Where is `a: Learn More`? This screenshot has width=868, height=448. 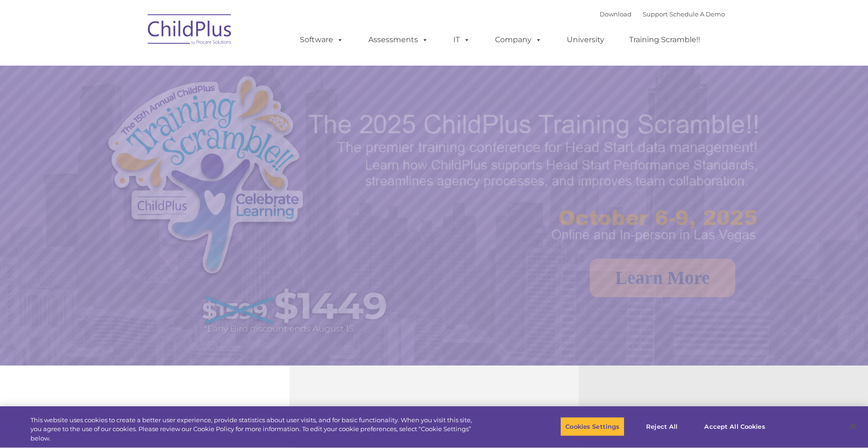 a: Learn More is located at coordinates (663, 277).